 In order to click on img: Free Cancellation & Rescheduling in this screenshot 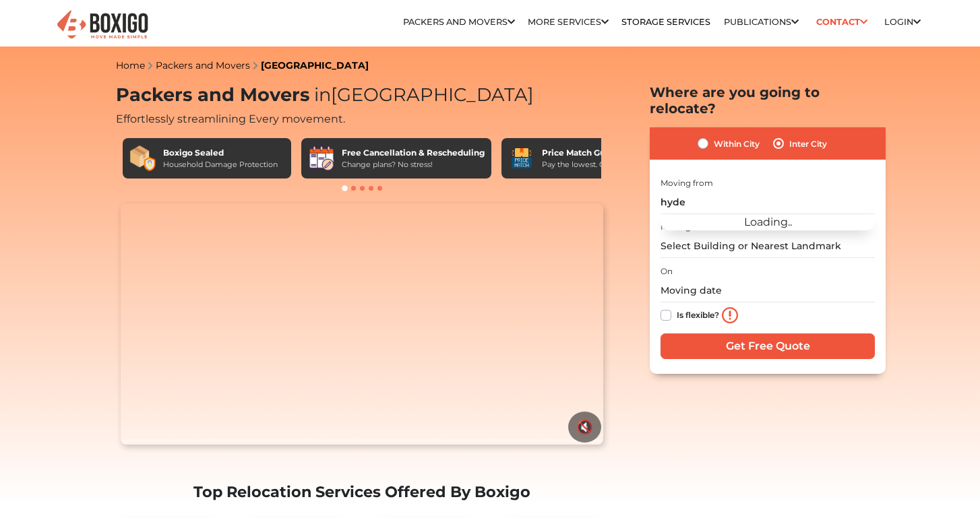, I will do `click(321, 158)`.